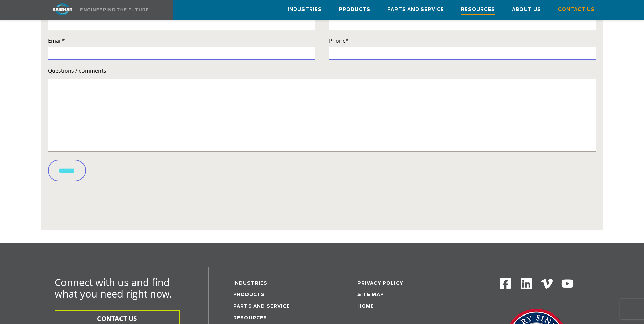 The height and width of the screenshot is (324, 644). I want to click on span: Parts and Service, so click(416, 9).